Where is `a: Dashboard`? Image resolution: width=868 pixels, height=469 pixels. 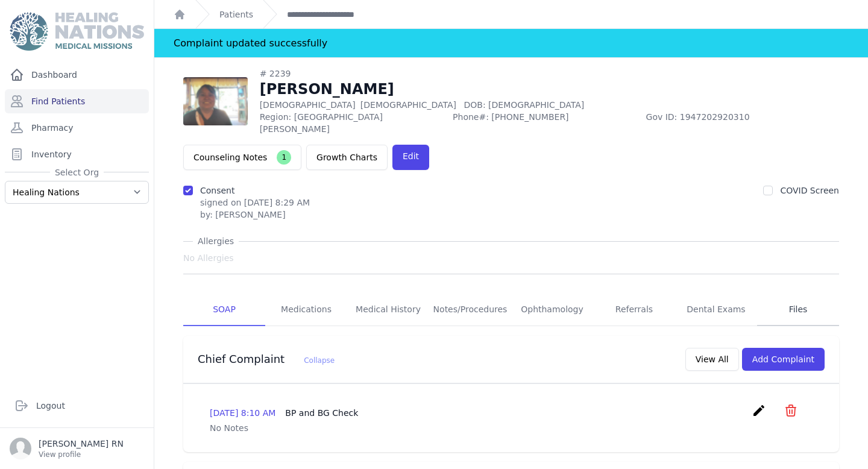
a: Dashboard is located at coordinates (77, 75).